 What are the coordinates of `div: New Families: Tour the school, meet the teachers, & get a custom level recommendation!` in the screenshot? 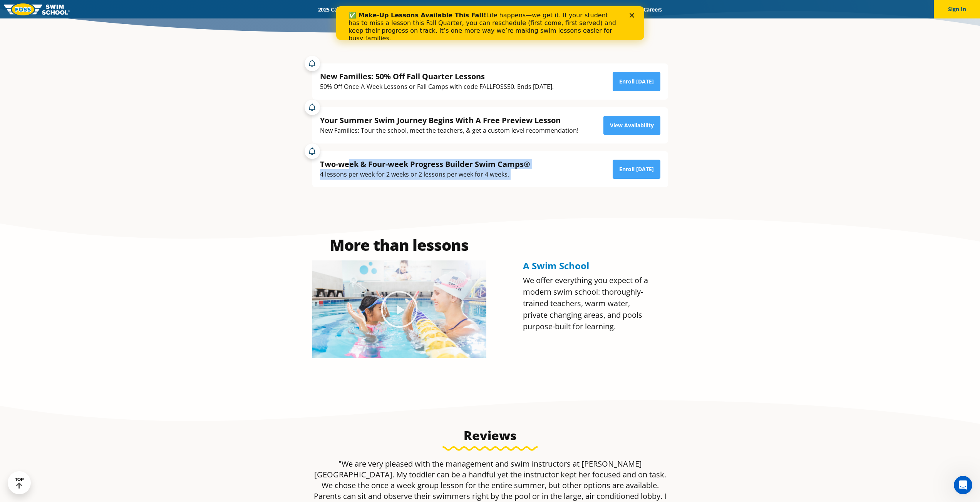 It's located at (449, 130).